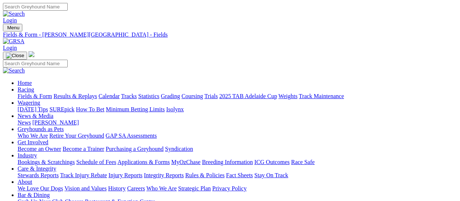  I want to click on a: Minimum Betting Limits, so click(135, 109).